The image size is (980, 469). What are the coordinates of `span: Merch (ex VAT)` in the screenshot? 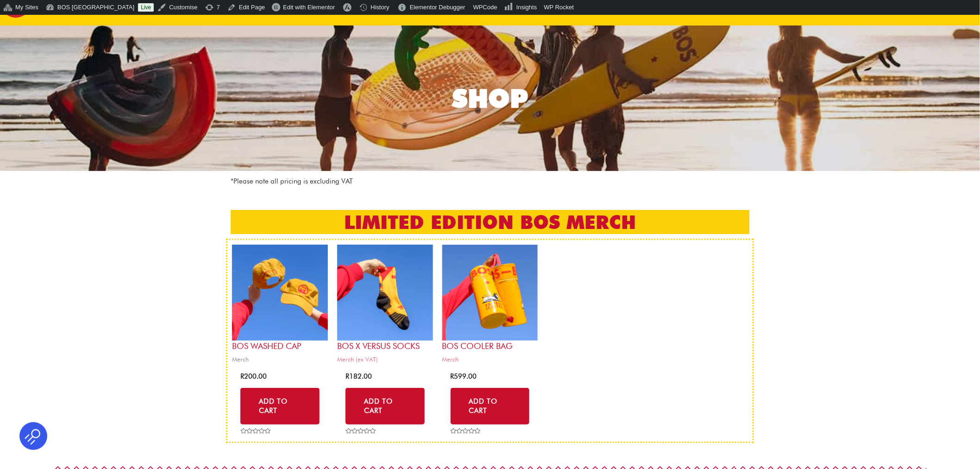 It's located at (385, 359).